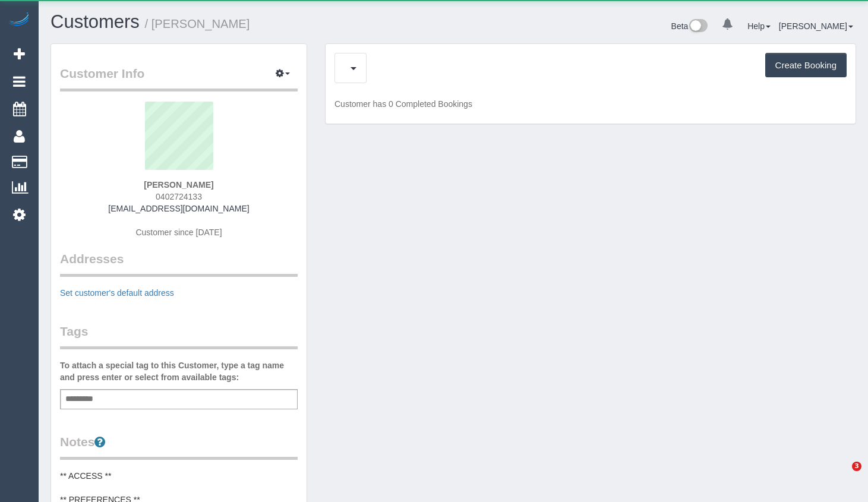  What do you see at coordinates (590, 104) in the screenshot?
I see `p: Customer has 0 Completed Bookings` at bounding box center [590, 104].